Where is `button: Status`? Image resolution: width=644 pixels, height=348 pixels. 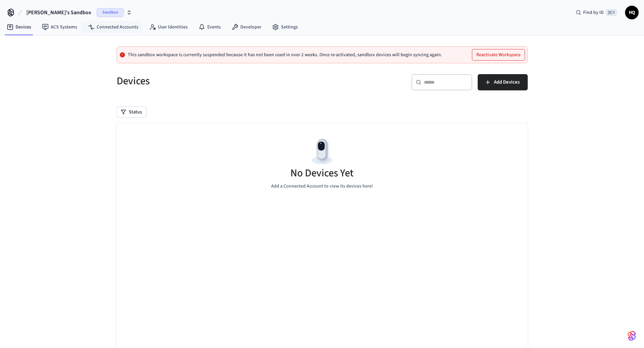
button: Status is located at coordinates (131, 112).